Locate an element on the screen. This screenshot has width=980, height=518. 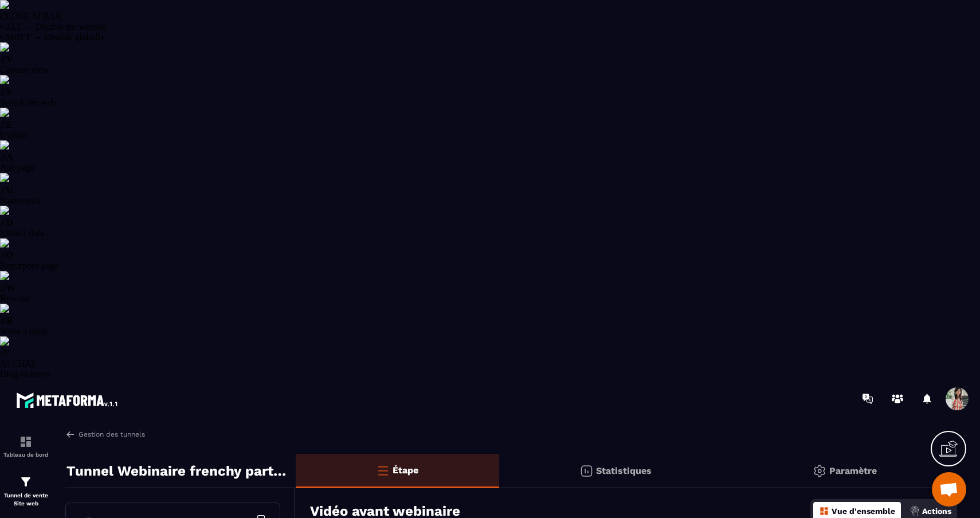
p: Étape is located at coordinates (405, 470).